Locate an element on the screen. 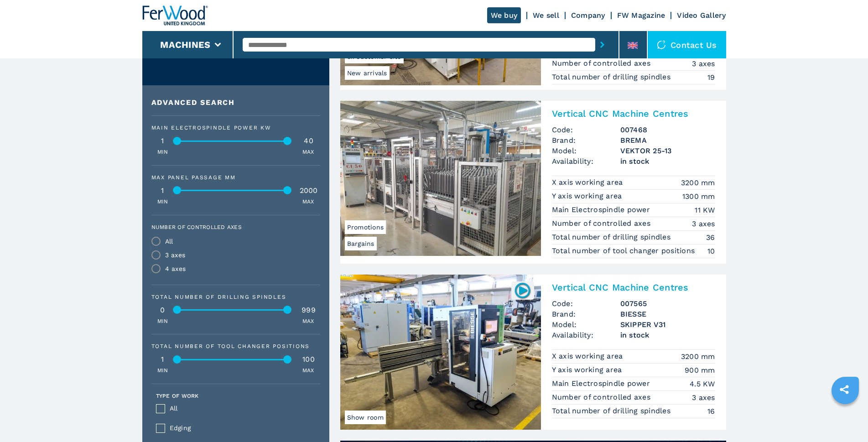 This screenshot has width=868, height=442. label: Type of work is located at coordinates (178, 396).